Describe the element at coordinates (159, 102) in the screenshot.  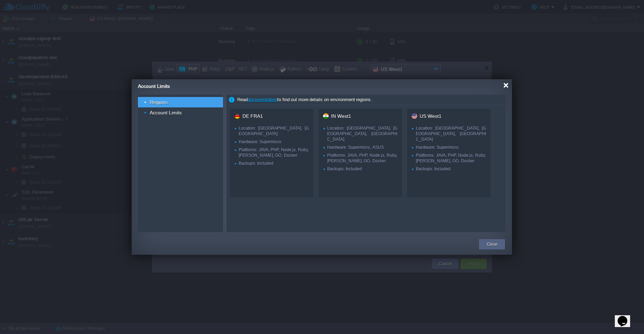
I see `span: Regions` at that location.